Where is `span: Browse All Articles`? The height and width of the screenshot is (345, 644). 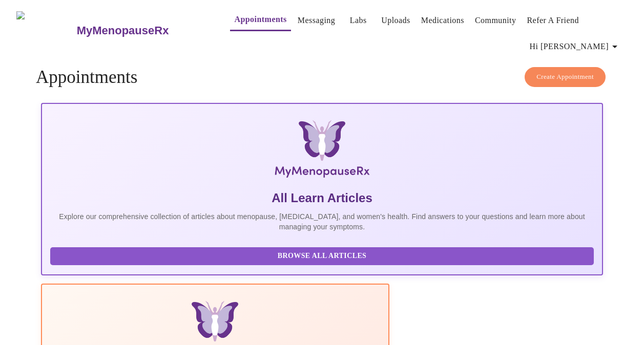
span: Browse All Articles is located at coordinates (322, 256).